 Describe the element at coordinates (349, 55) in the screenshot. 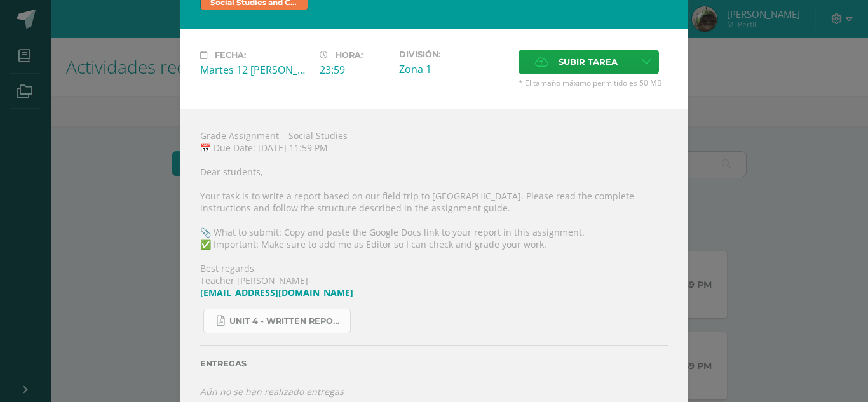

I see `span: Hora:` at that location.